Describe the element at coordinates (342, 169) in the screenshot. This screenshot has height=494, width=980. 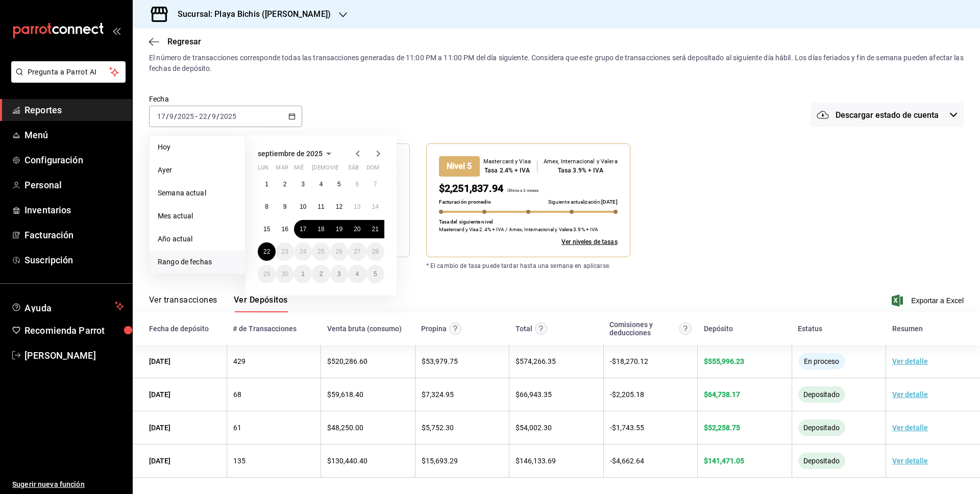
I see `abbr: jueves` at that location.